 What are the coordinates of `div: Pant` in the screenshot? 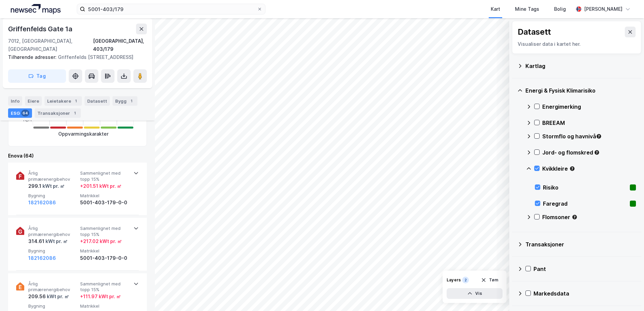 It's located at (585, 269).